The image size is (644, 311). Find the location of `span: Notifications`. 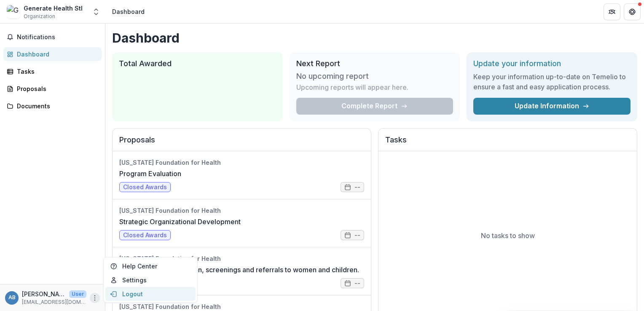

span: Notifications is located at coordinates (57, 37).